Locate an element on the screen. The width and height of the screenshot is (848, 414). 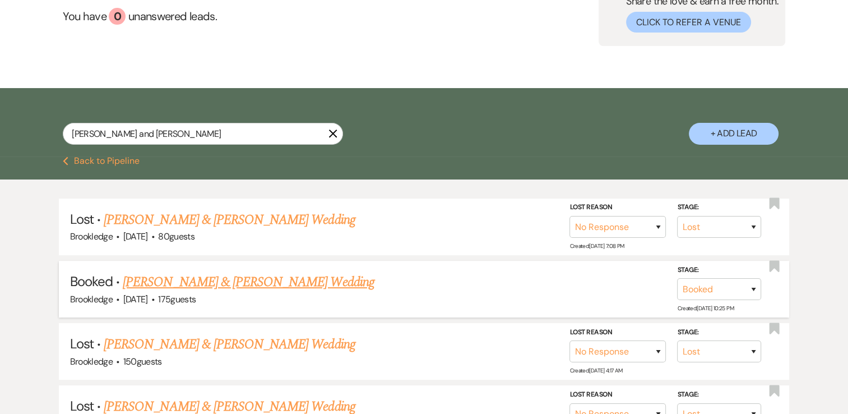
button: Click to Refer a Venue is located at coordinates (688, 22).